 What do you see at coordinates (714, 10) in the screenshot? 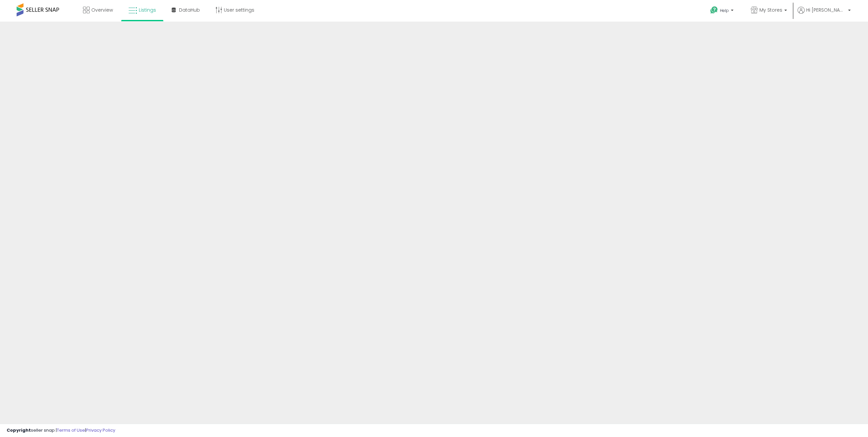
I see `i: Get Help` at bounding box center [714, 10].